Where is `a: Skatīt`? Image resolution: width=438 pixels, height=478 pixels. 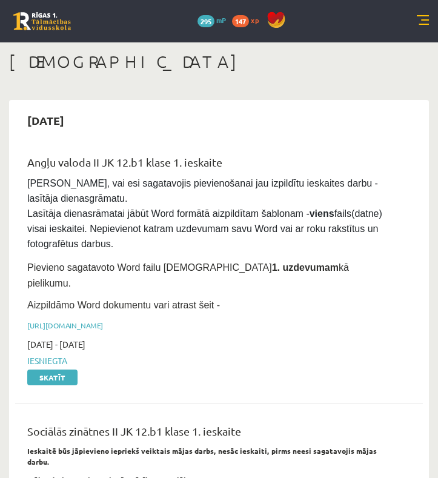 a: Skatīt is located at coordinates (52, 378).